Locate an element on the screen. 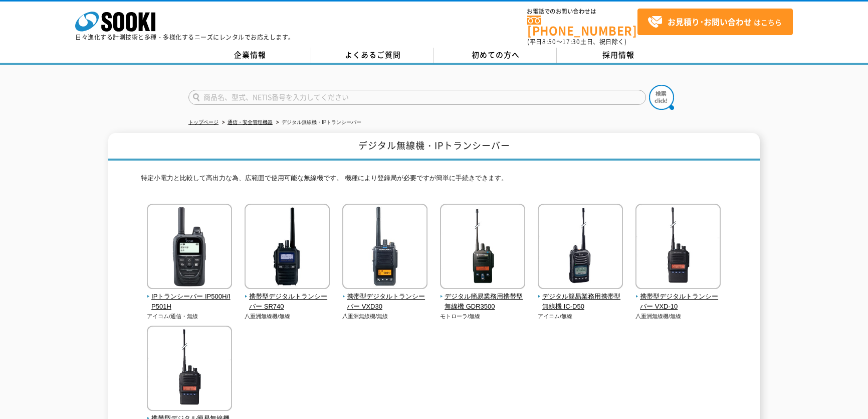  span: お電話でのお問い合わせは is located at coordinates (582, 12).